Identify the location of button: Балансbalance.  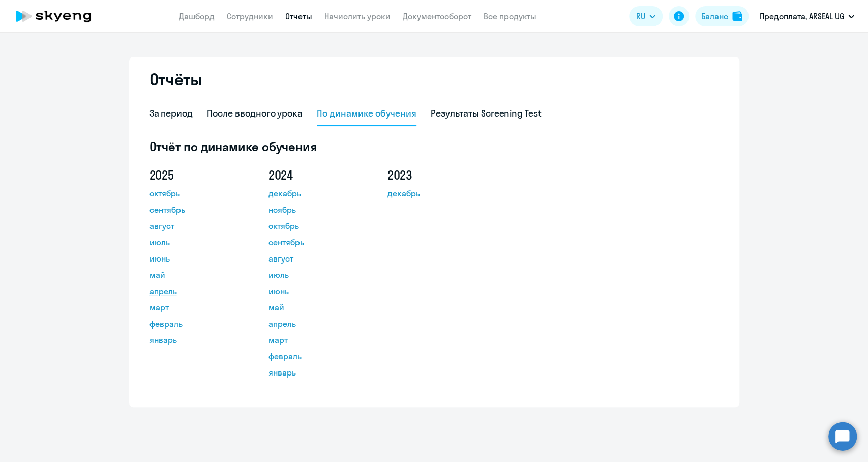
(722, 16).